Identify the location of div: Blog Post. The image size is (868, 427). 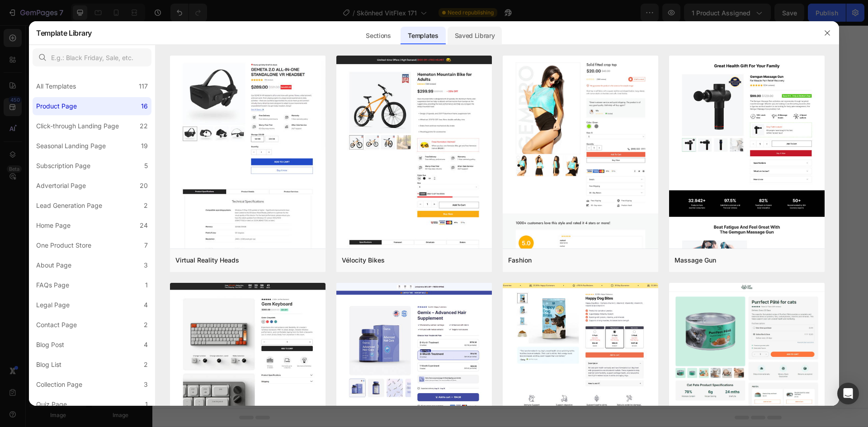
(50, 345).